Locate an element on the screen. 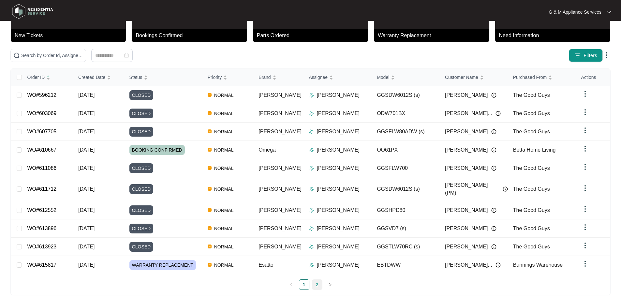  span: Status is located at coordinates (136, 77).